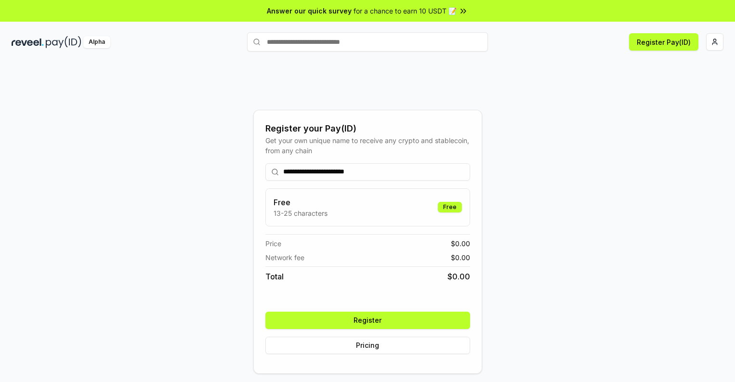  I want to click on img: pay_id, so click(64, 42).